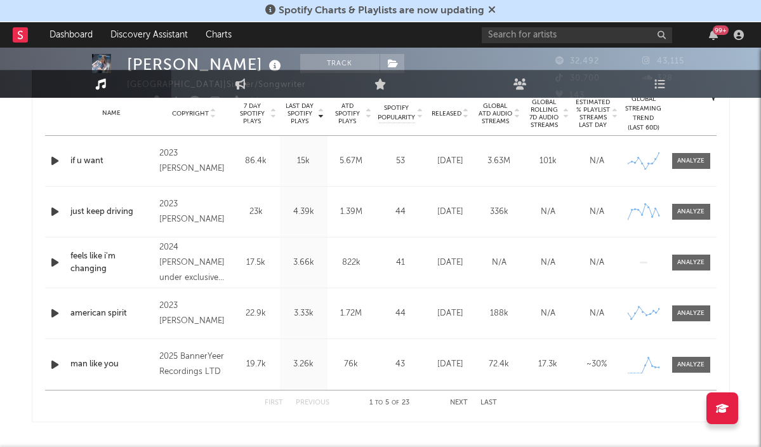 The height and width of the screenshot is (447, 761). What do you see at coordinates (303, 161) in the screenshot?
I see `div: 15k` at bounding box center [303, 161].